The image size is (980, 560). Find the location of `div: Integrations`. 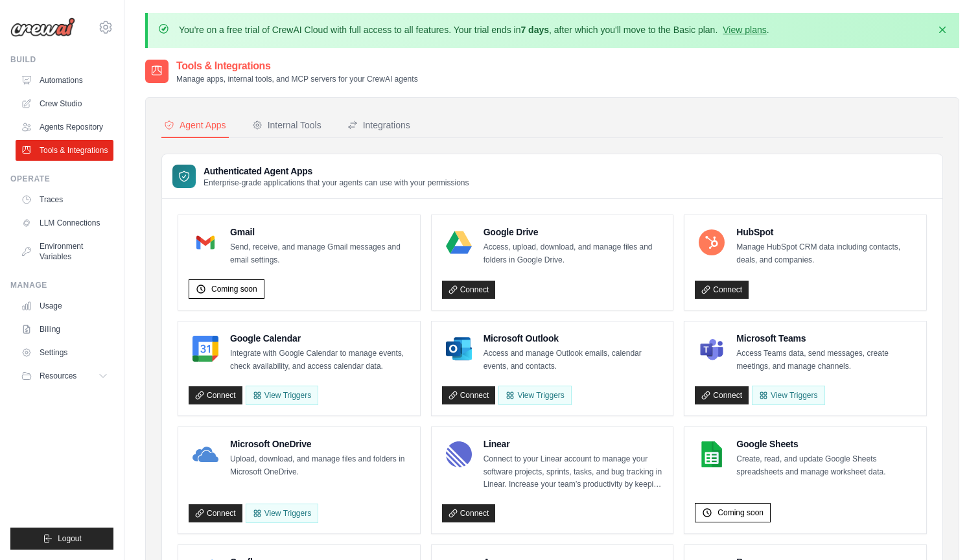

div: Integrations is located at coordinates (379, 125).